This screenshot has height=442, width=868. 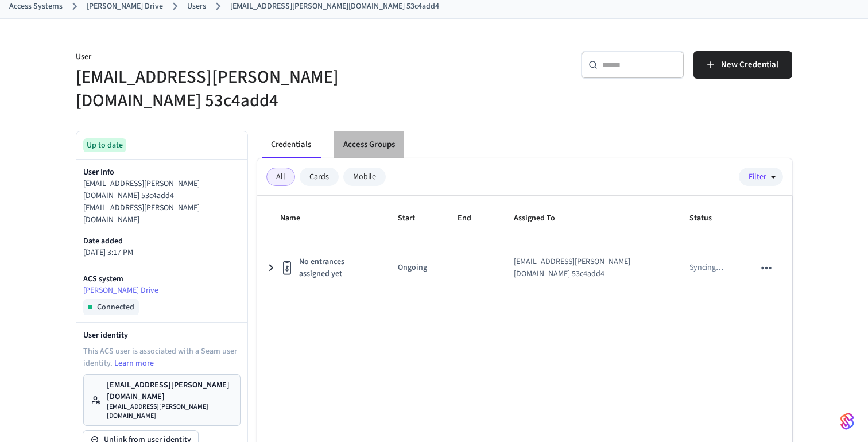 What do you see at coordinates (36, 6) in the screenshot?
I see `a: Access Systems` at bounding box center [36, 6].